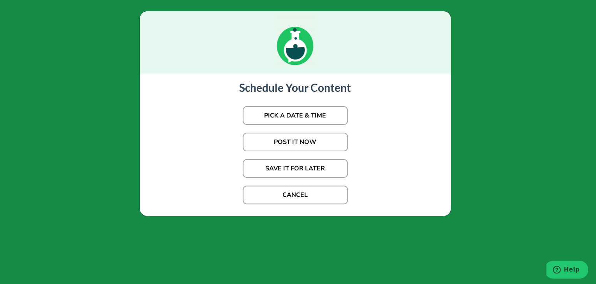 This screenshot has height=284, width=596. I want to click on img: loading_green.c7b22621.gif, so click(295, 39).